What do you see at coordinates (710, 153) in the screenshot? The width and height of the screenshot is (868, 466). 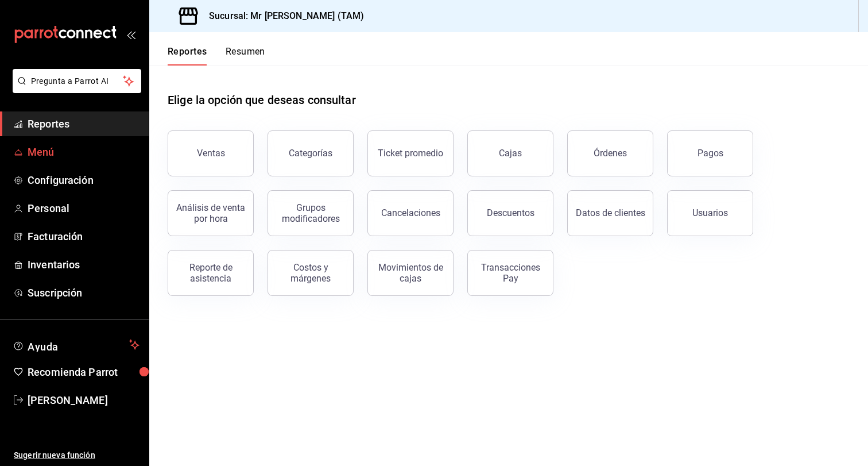 I see `button: Pagos` at bounding box center [710, 153].